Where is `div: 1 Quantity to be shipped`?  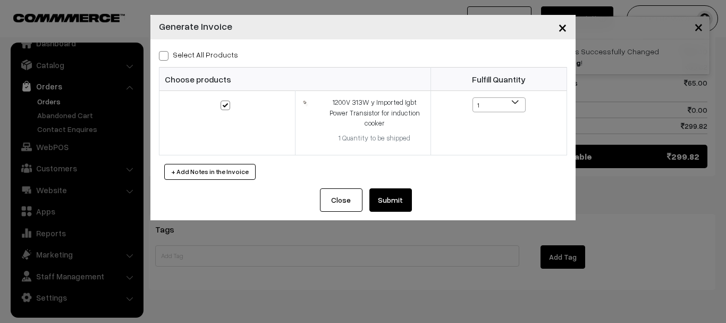
div: 1 Quantity to be shipped is located at coordinates (374, 138).